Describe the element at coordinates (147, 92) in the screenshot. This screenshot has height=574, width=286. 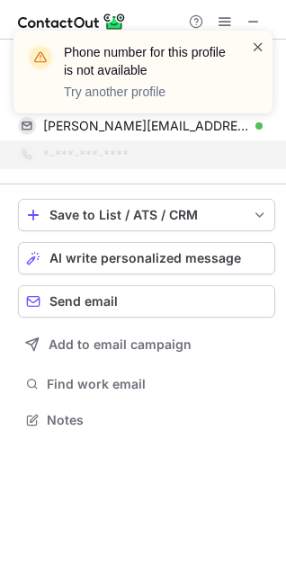
I see `p: Try another profile` at that location.